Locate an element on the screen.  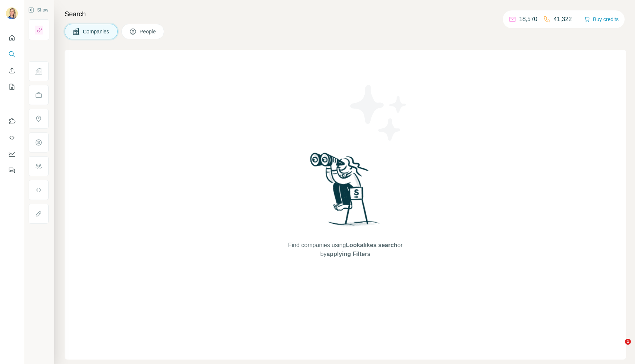
span: applying Filters is located at coordinates (348, 254).